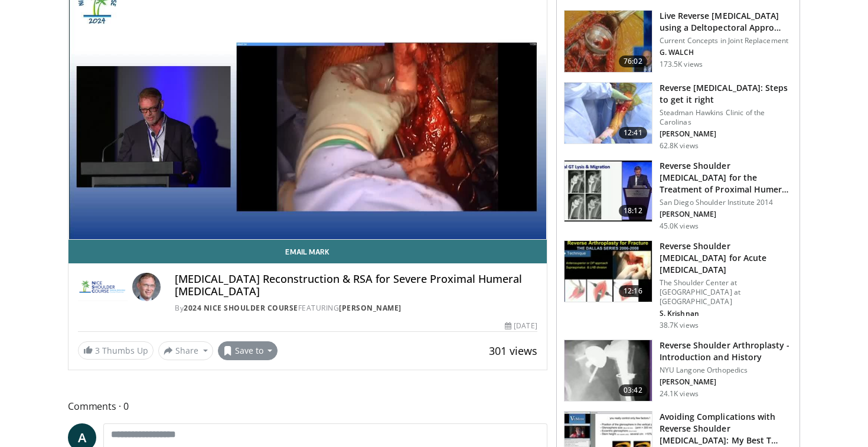 The image size is (868, 447). What do you see at coordinates (248, 351) in the screenshot?
I see `button: Save to` at bounding box center [248, 351].